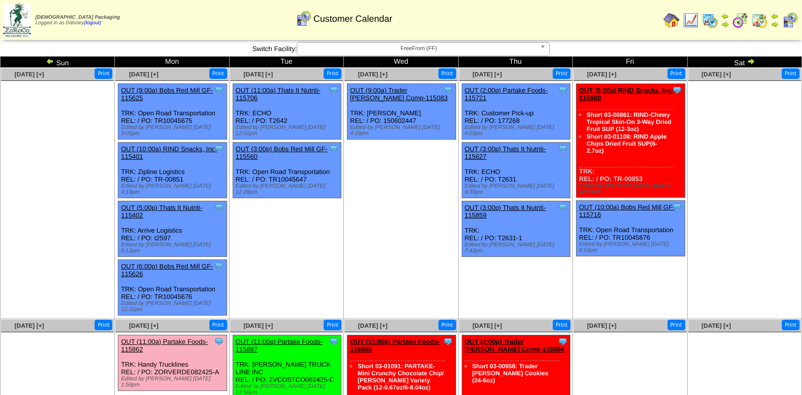 This screenshot has width=802, height=395. Describe the element at coordinates (775, 24) in the screenshot. I see `img: arrowright.gif` at that location.